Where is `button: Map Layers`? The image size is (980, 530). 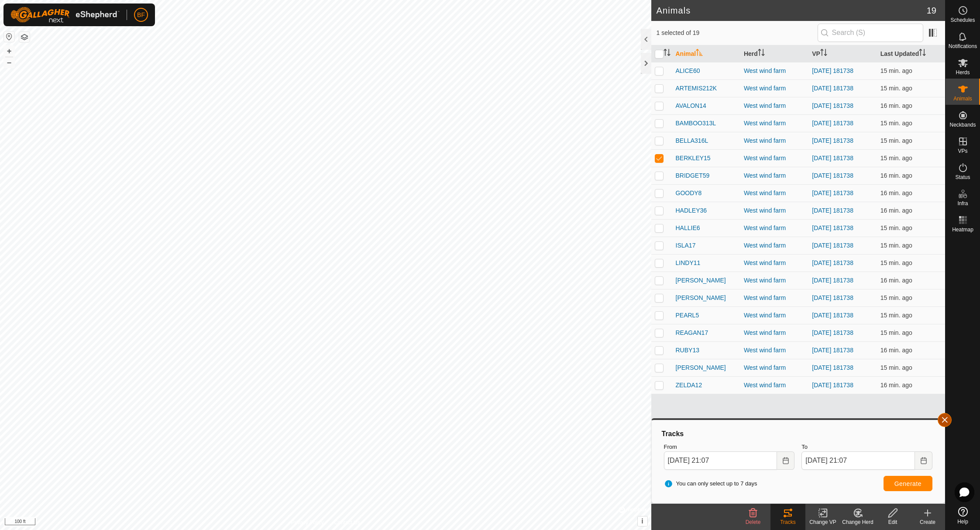 button: Map Layers is located at coordinates (25, 37).